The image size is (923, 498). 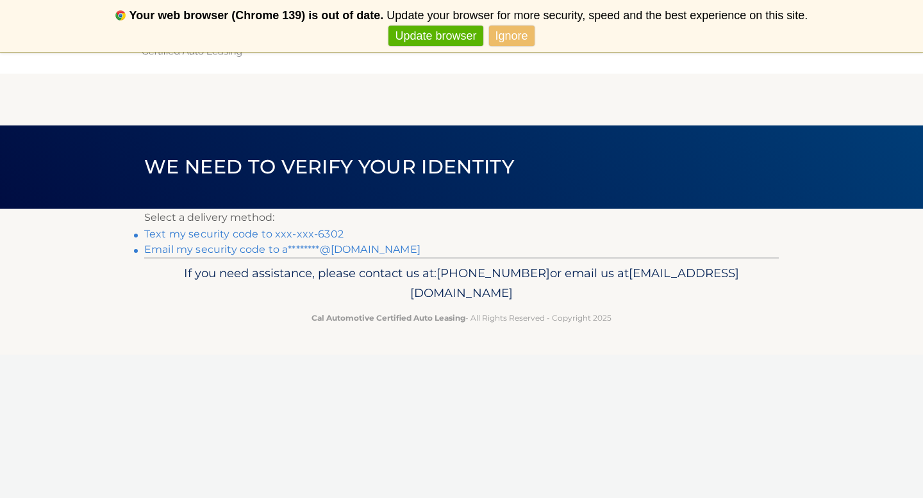 What do you see at coordinates (461, 218) in the screenshot?
I see `p: Select a delivery method:` at bounding box center [461, 218].